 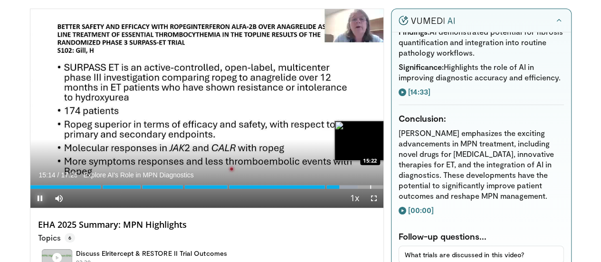 What do you see at coordinates (355, 198) in the screenshot?
I see `button: Playback Rate` at bounding box center [355, 198].